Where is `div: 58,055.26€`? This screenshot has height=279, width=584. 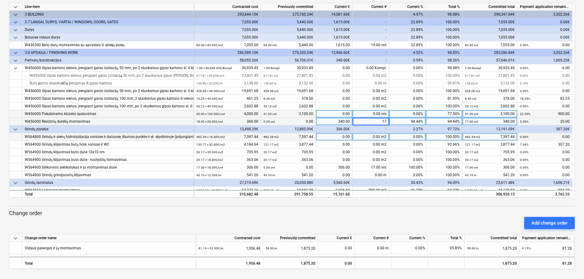 div: 58,055.26€ is located at coordinates (228, 60).